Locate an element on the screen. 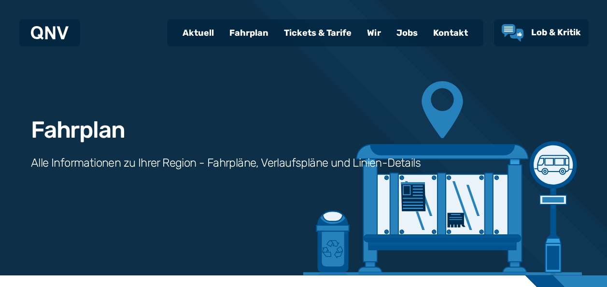  h1: Fahrplan is located at coordinates (78, 130).